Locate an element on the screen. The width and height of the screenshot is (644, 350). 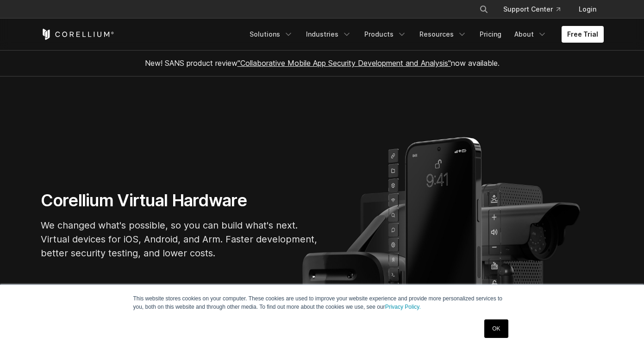
a: Privacy Policy. is located at coordinates (403, 306).